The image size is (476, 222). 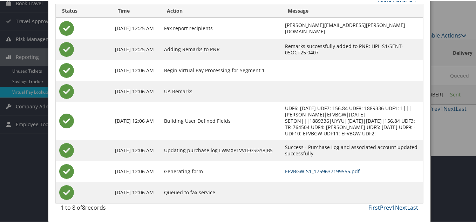 I want to click on td: UA Remarks, so click(x=221, y=91).